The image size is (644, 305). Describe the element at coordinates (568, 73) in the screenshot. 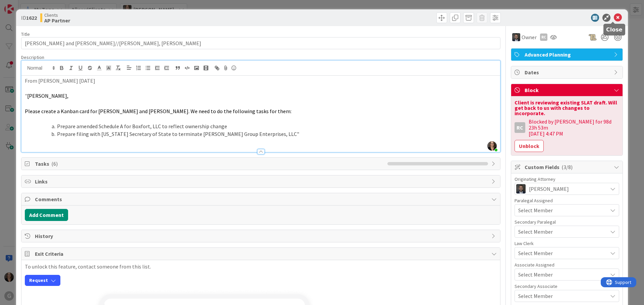

I see `span: Dates` at that location.